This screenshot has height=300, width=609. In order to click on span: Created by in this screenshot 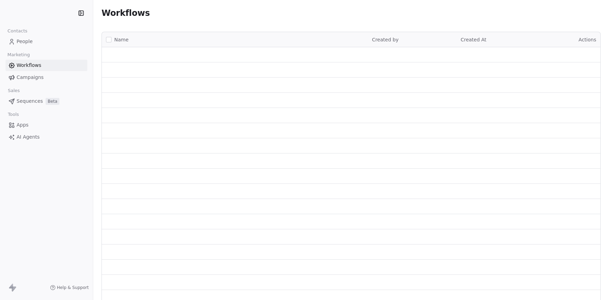, I will do `click(385, 40)`.